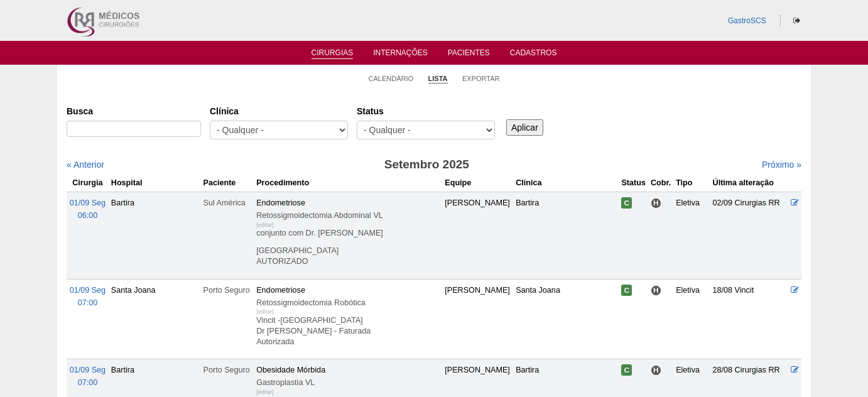 This screenshot has height=397, width=868. What do you see at coordinates (438, 79) in the screenshot?
I see `a: Lista` at bounding box center [438, 79].